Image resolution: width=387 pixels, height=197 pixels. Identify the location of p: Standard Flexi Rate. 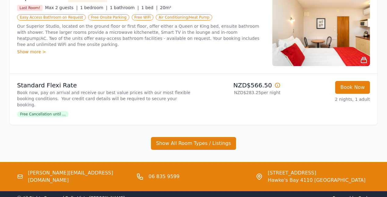
(104, 85).